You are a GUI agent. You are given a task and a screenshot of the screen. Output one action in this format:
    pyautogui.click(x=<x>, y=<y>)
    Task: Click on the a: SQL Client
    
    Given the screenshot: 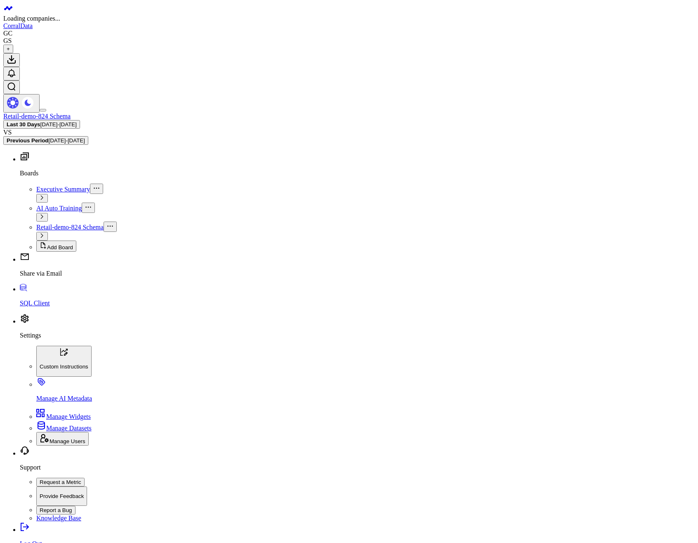 What is the action you would take?
    pyautogui.click(x=357, y=296)
    